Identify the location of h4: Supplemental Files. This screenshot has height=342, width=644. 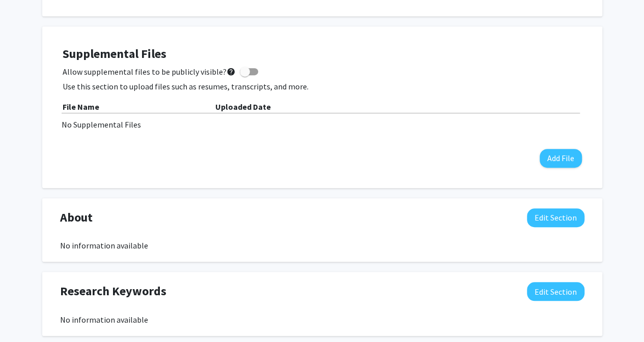
(322, 54).